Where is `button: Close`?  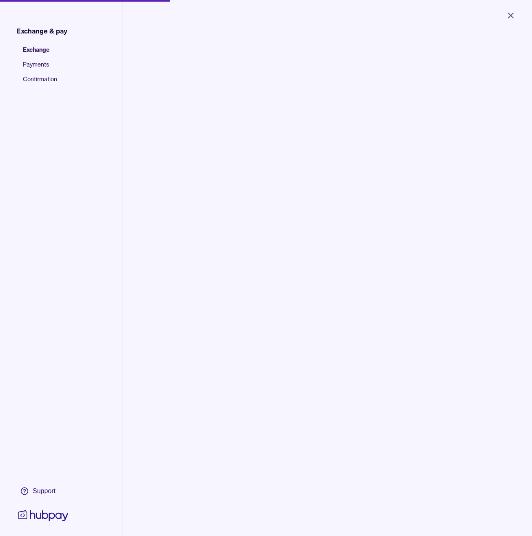
button: Close is located at coordinates (510, 16).